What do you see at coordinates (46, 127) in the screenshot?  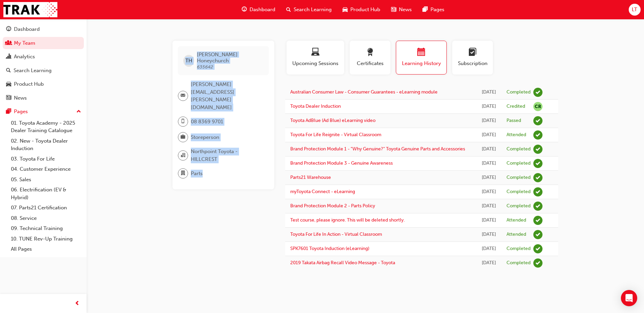 I see `a: 01. Toyota Academy - 2025 Dealer Training Catalogue` at bounding box center [46, 127].